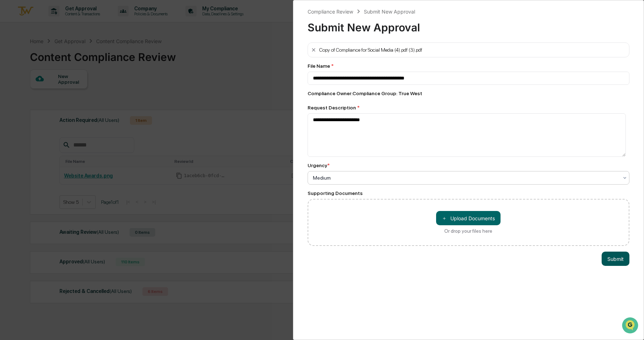 The image size is (644, 340). I want to click on input: Clear, so click(68, 36).